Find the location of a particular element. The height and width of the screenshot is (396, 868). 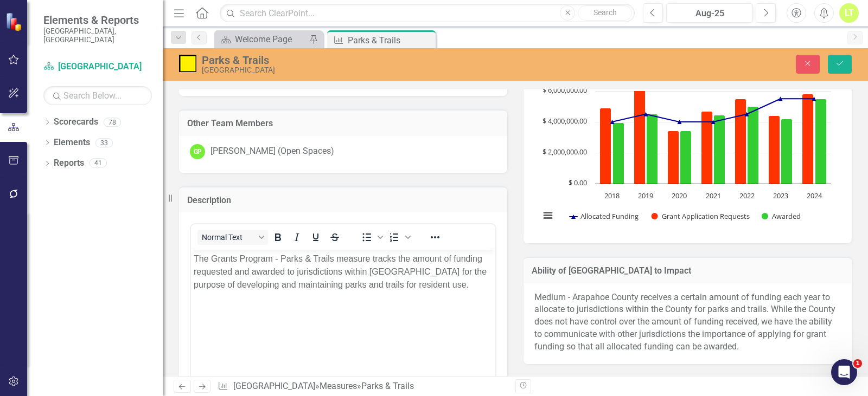

div: Bullet list is located at coordinates (371, 237).